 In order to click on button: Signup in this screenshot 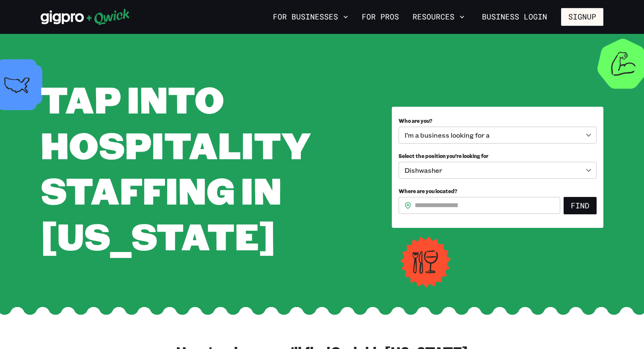, I will do `click(582, 17)`.